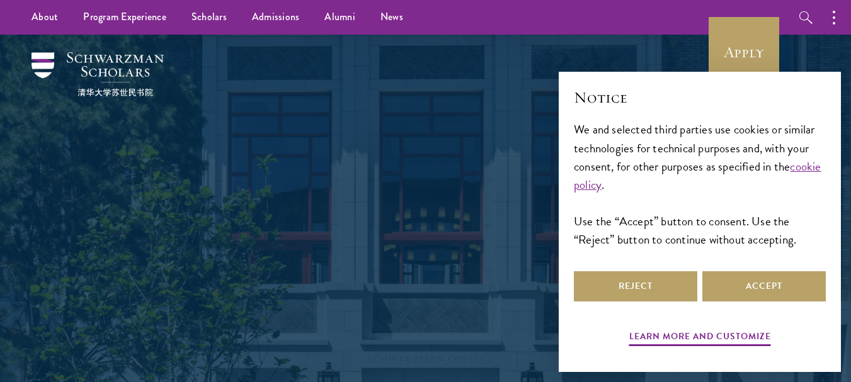 This screenshot has width=851, height=382. What do you see at coordinates (700, 338) in the screenshot?
I see `button: Learn more and customize` at bounding box center [700, 338].